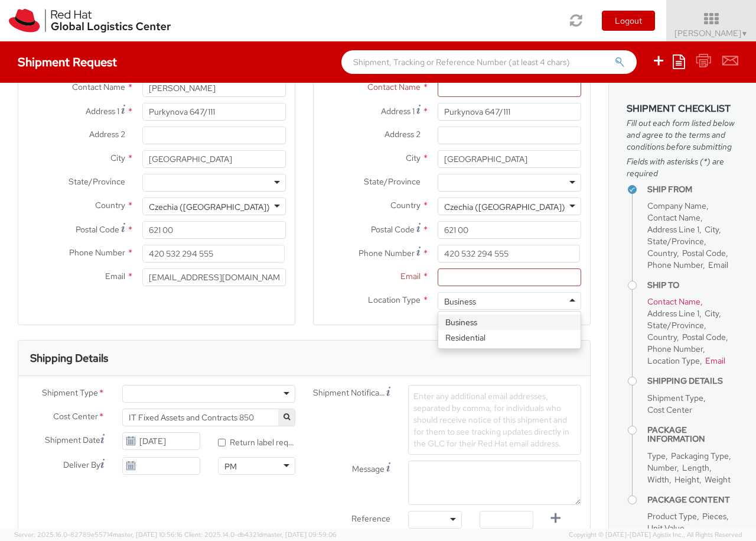 This screenshot has height=541, width=756. What do you see at coordinates (222, 442) in the screenshot?
I see `input: Return label required` at bounding box center [222, 442].